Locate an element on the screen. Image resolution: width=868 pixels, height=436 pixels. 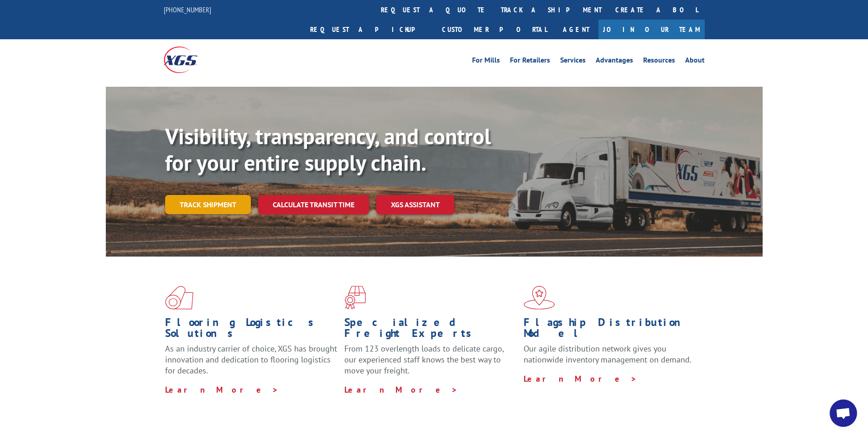
a: Calculate transit time is located at coordinates (313, 205).